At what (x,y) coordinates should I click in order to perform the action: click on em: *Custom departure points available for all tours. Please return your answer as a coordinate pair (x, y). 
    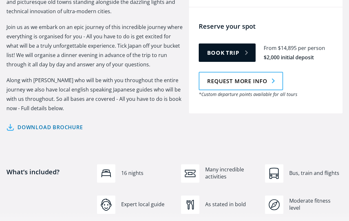
    Looking at the image, I should click on (248, 94).